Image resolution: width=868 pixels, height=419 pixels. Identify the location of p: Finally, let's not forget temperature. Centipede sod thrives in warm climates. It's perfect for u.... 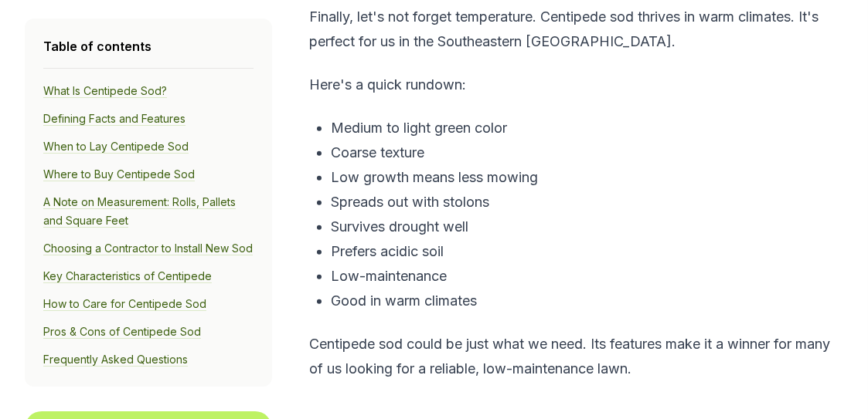
(576, 29).